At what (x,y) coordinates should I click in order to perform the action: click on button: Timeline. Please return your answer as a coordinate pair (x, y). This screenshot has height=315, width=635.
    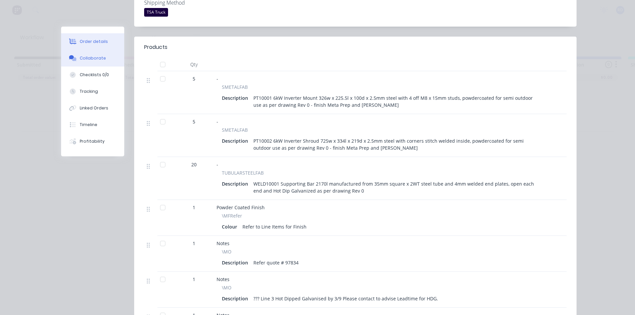
    Looking at the image, I should click on (93, 125).